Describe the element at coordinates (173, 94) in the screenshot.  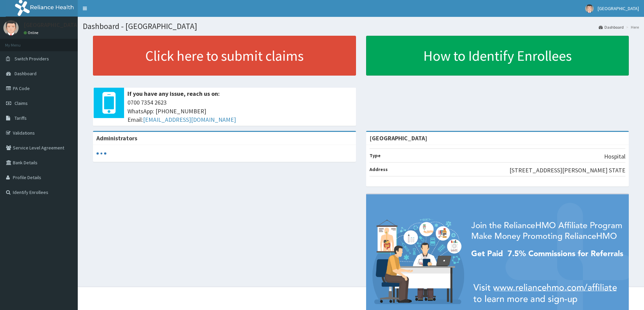
I see `b: If you have any issue, reach us on:` at that location.